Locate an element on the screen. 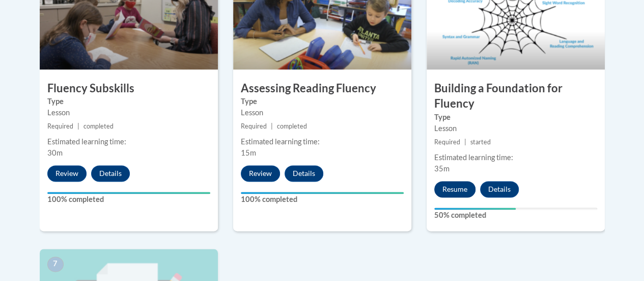  span: 15m is located at coordinates (248, 153).